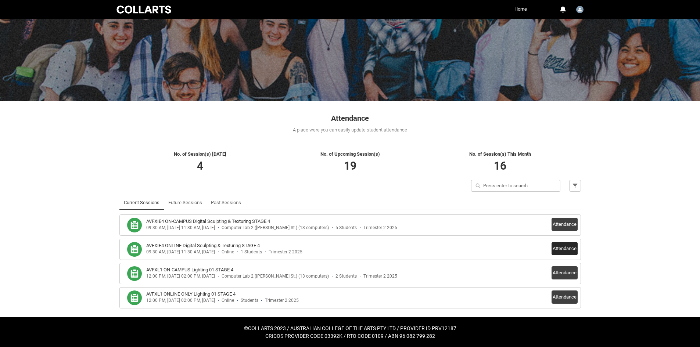  I want to click on div: A place were you can easily update student attendance, so click(350, 130).